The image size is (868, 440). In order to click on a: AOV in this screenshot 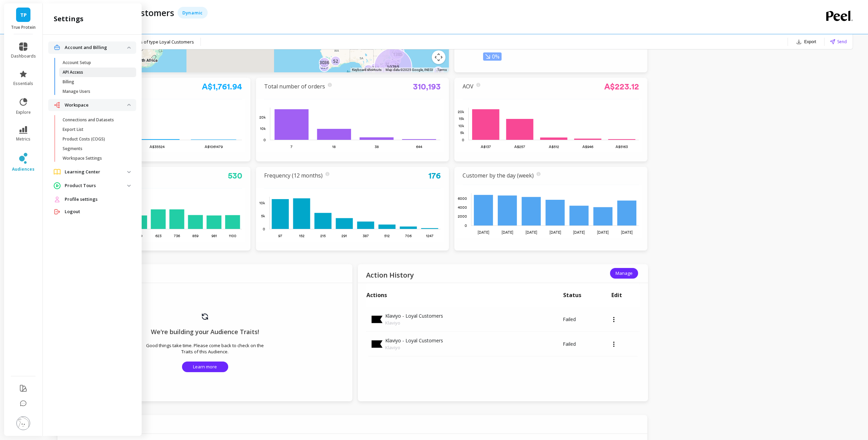, I will do `click(468, 86)`.